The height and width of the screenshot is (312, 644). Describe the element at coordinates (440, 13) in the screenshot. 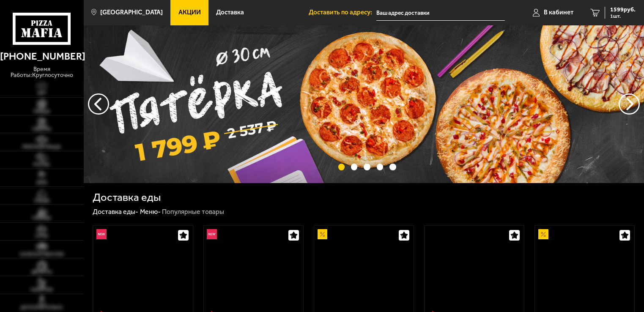

I see `input: Ваш адрес доставки` at that location.